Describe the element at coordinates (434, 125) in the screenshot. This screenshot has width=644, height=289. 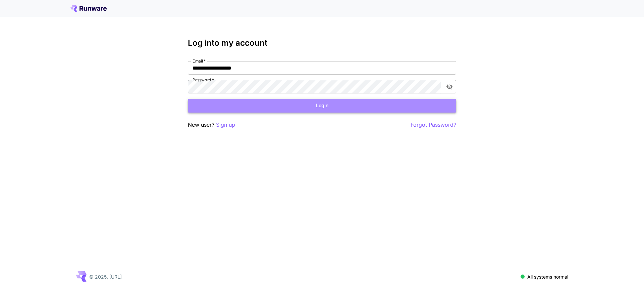
I see `button: Forgot Password?` at that location.